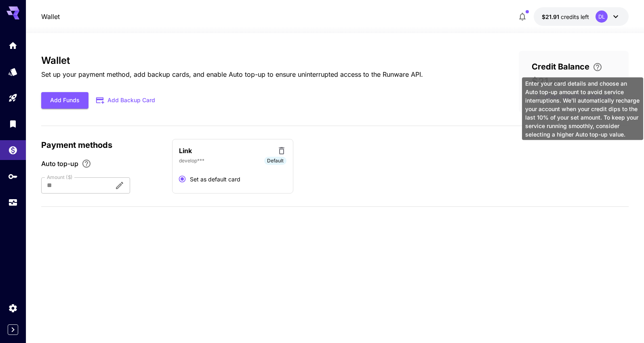 The height and width of the screenshot is (343, 644). I want to click on div: Enter your card details and choose an Auto top-up amount to avoid service interruptions. We'll au..., so click(583, 109).